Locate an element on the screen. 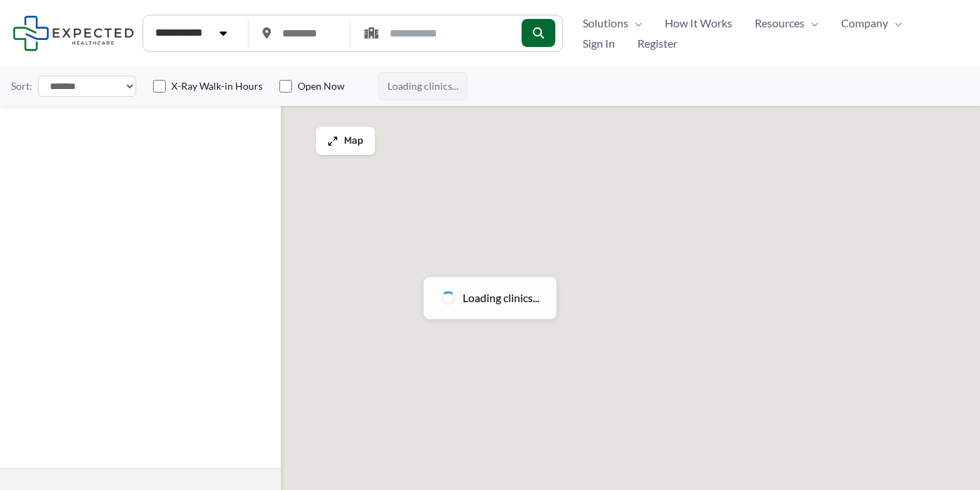  label: Open Now is located at coordinates (321, 86).